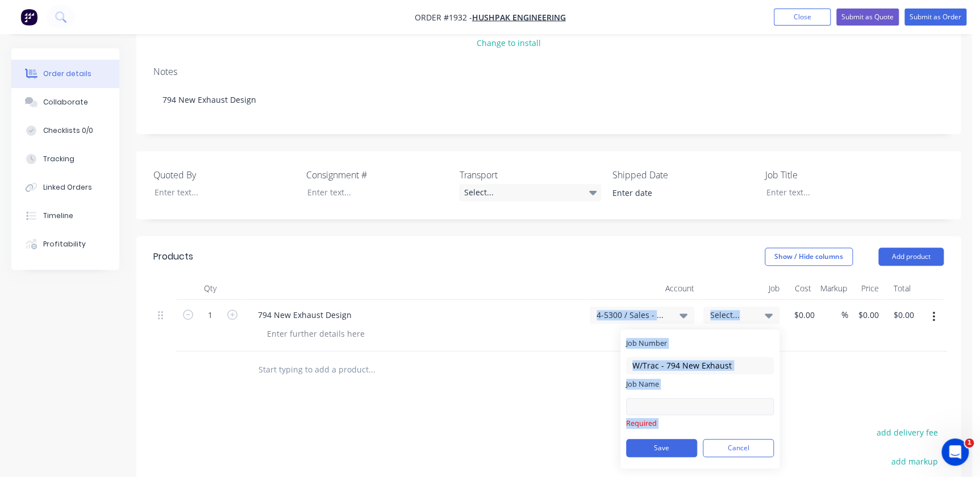 The height and width of the screenshot is (477, 980). Describe the element at coordinates (210, 288) in the screenshot. I see `div: Qty` at that location.